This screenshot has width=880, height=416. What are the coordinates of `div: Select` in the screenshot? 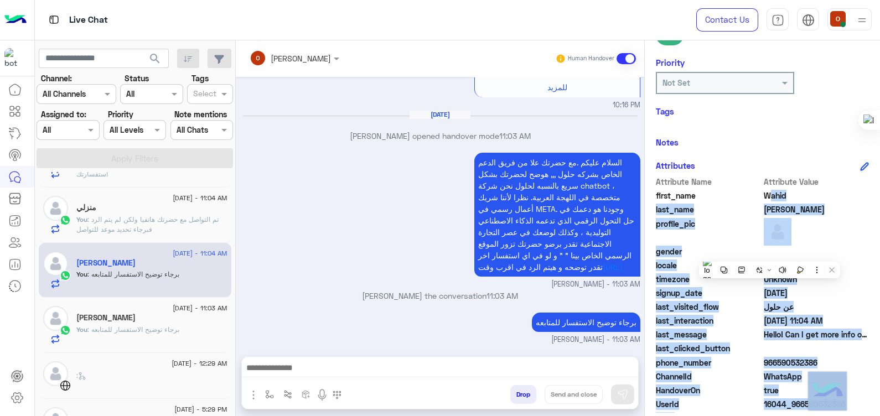 It's located at (204, 95).